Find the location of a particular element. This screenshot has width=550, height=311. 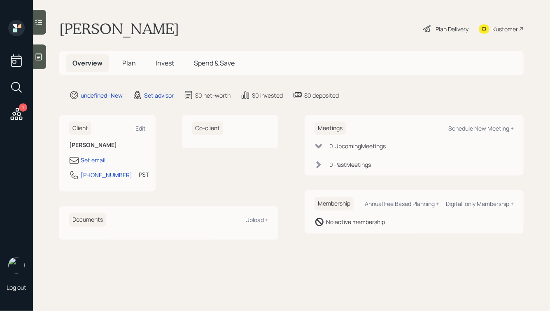

div: Set email is located at coordinates (93, 160).